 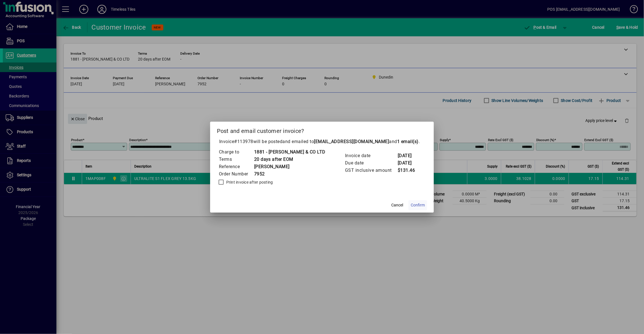 What do you see at coordinates (236, 152) in the screenshot?
I see `td: Charge to` at bounding box center [236, 152].